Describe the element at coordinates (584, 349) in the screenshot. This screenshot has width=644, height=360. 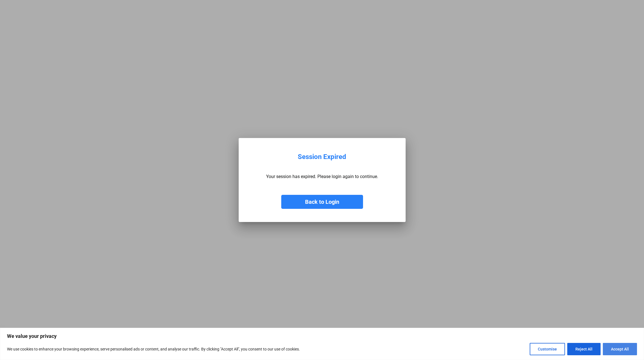
I see `button: Reject All` at that location.